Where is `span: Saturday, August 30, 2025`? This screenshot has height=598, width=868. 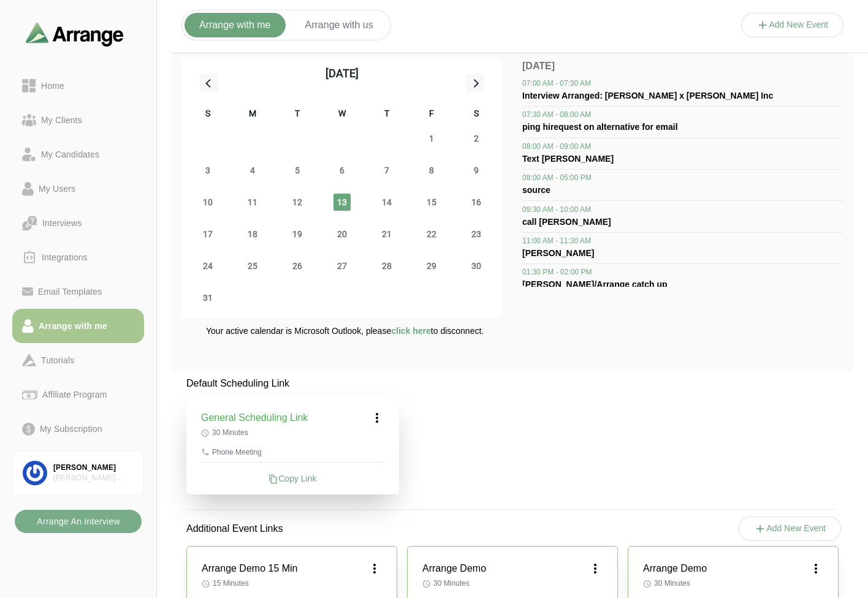
span: Saturday, August 30, 2025 is located at coordinates (476, 266).